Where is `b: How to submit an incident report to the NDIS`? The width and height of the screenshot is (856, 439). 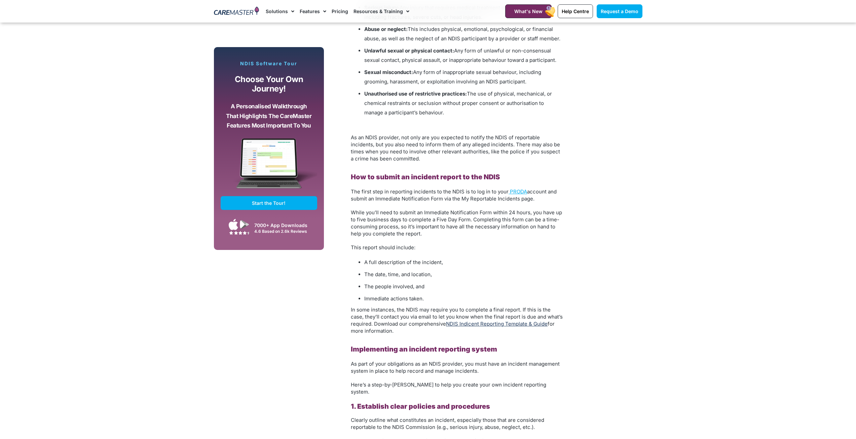
b: How to submit an incident report to the NDIS is located at coordinates (425, 177).